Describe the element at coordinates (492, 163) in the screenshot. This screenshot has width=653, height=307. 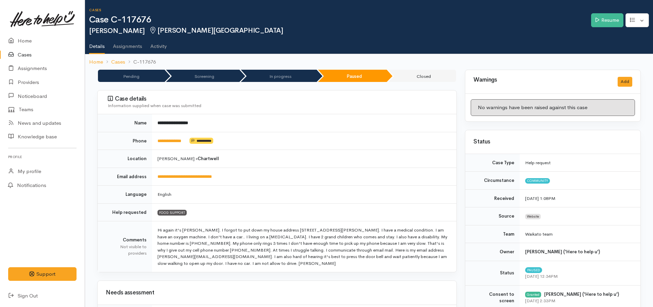
I see `td: Case Type` at that location.